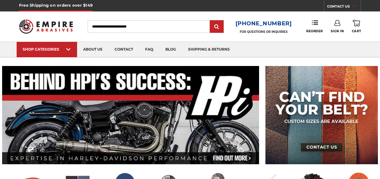 The height and width of the screenshot is (179, 380). I want to click on a: CONTACT US, so click(343, 7).